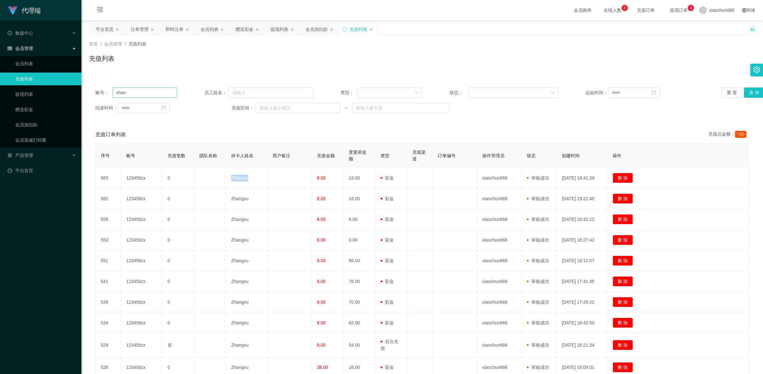 This screenshot has width=763, height=374. Describe the element at coordinates (298, 108) in the screenshot. I see `input: 请输入最小值为` at that location.